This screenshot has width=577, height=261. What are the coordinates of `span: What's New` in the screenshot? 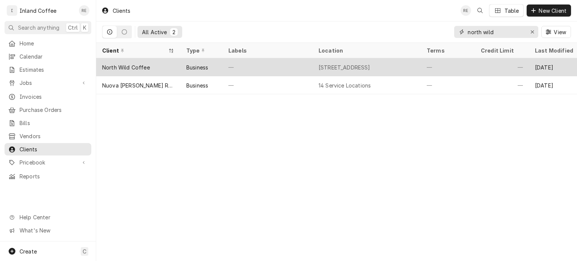 It's located at (53, 230).